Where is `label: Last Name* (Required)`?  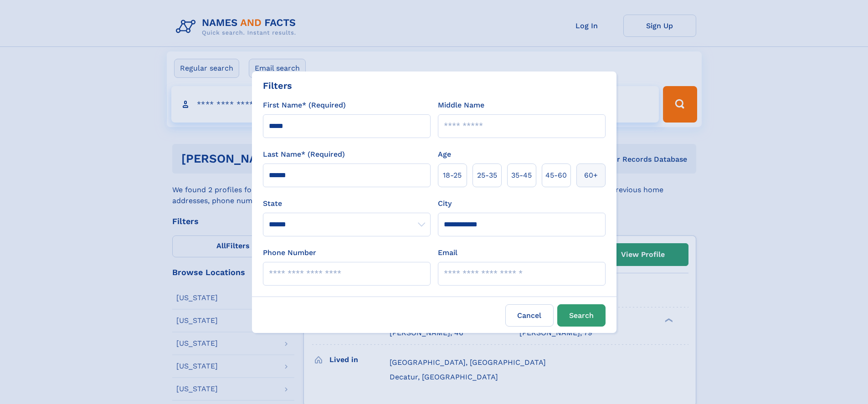
label: Last Name* (Required) is located at coordinates (304, 154).